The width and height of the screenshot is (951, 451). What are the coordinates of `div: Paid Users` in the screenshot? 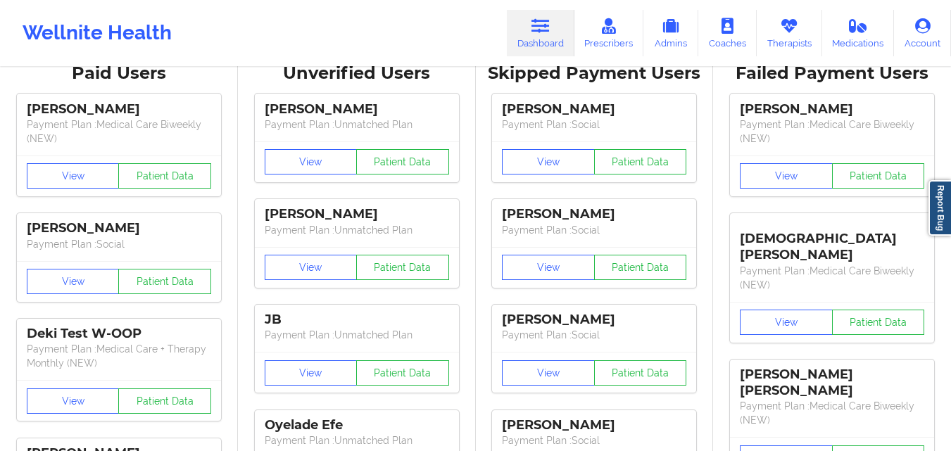 It's located at (119, 73).